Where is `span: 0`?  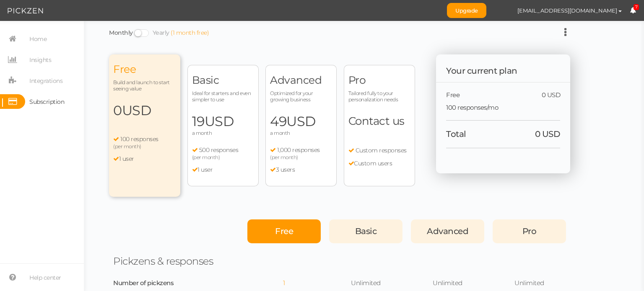
span: 0 is located at coordinates (145, 111).